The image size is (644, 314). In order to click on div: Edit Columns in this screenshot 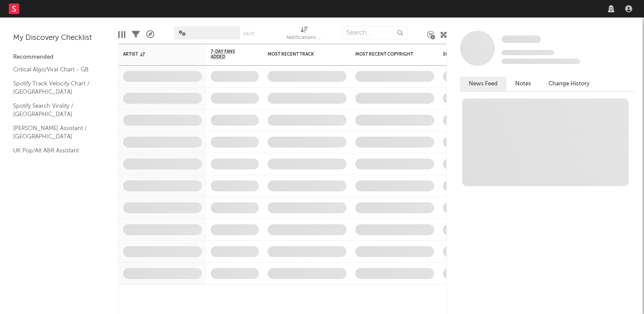, I will do `click(122, 35)`.